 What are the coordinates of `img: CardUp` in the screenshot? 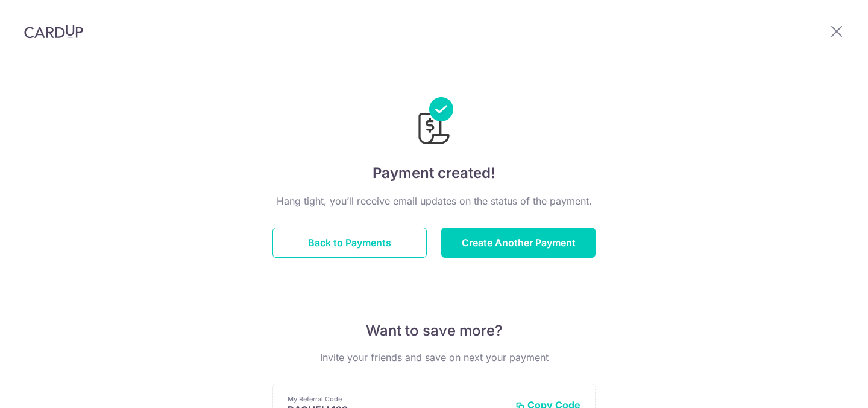 It's located at (54, 32).